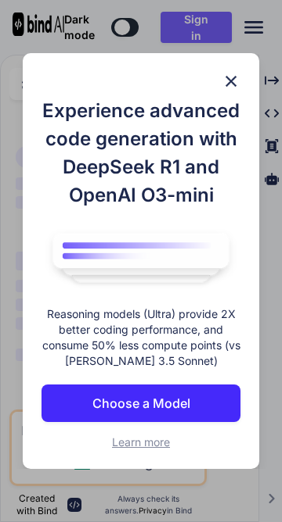 Image resolution: width=282 pixels, height=522 pixels. I want to click on p: Reasoning models (Ultra) provide 2X better coding performance, and consume 50% less compute point..., so click(141, 338).